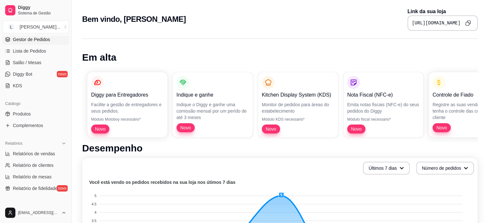  Describe the element at coordinates (386, 168) in the screenshot. I see `button: Últimos 7 dias` at that location.